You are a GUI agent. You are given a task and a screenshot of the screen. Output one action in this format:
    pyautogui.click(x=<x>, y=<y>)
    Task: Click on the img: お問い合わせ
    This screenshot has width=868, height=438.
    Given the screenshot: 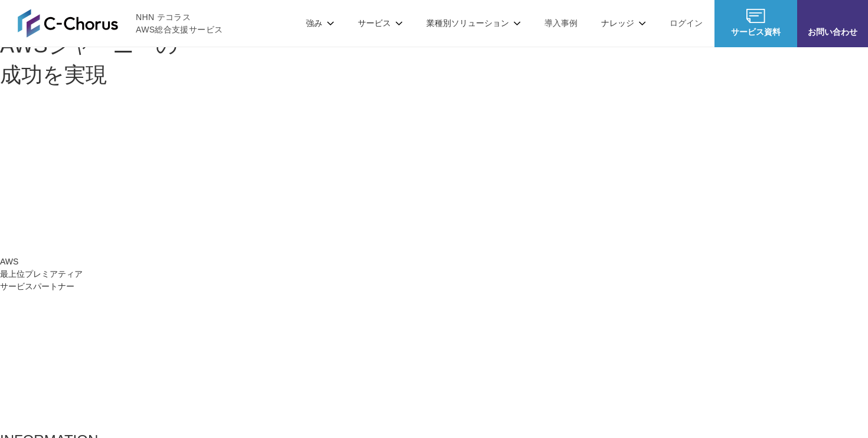 What is the action you would take?
    pyautogui.click(x=833, y=16)
    